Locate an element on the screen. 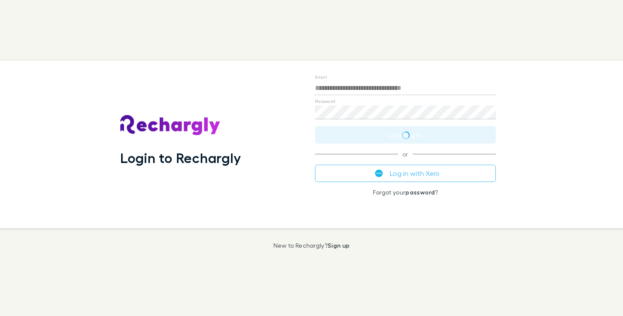 Image resolution: width=623 pixels, height=316 pixels. label: Email is located at coordinates (321, 77).